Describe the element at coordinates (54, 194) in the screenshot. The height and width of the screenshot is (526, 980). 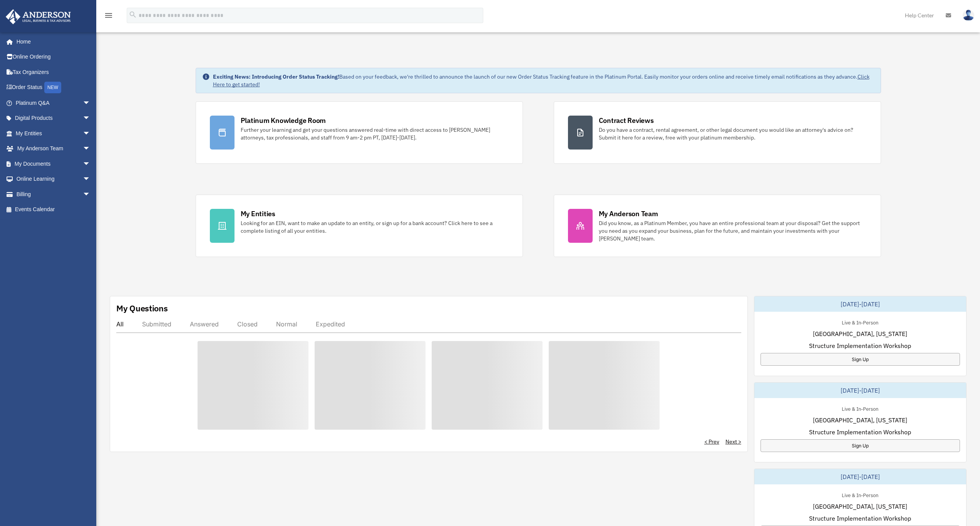
I see `a: Billingarrow_drop_down` at that location.